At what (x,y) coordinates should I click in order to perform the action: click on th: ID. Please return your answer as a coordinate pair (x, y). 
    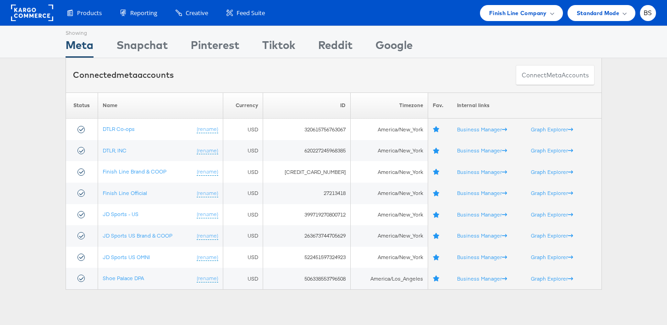
    Looking at the image, I should click on (307, 105).